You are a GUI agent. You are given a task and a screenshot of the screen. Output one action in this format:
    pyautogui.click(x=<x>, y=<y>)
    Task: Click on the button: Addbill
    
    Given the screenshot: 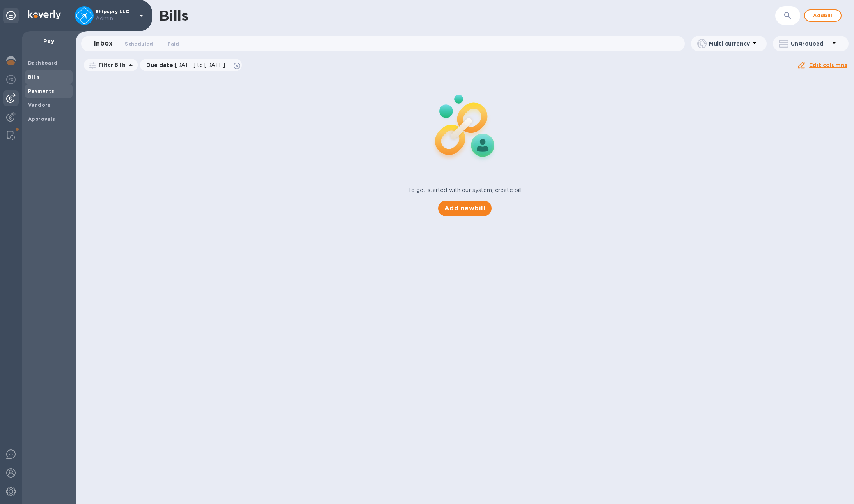 What is the action you would take?
    pyautogui.click(x=823, y=16)
    